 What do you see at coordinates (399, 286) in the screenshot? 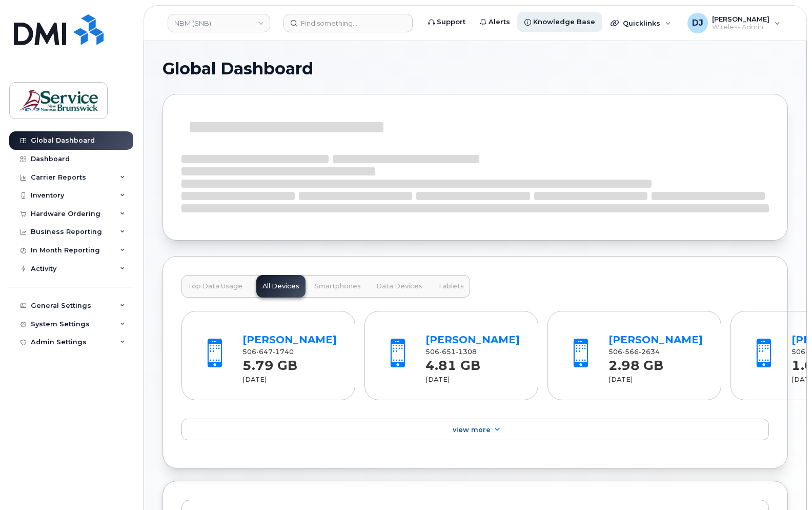
I see `button: Data Devices` at bounding box center [399, 286].